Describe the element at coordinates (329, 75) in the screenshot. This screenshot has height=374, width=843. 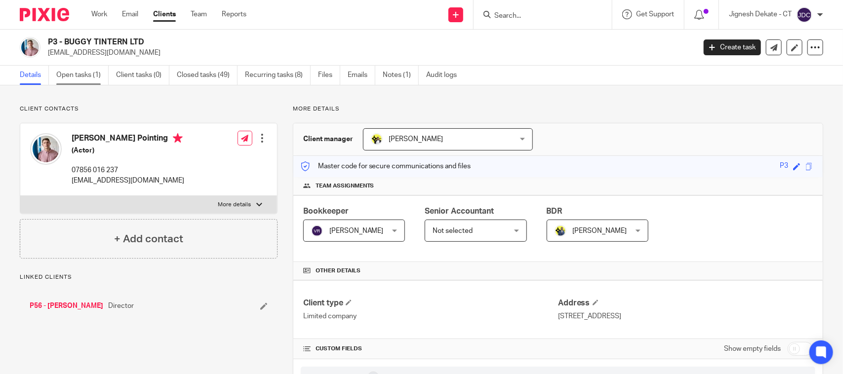
I see `a: Files` at that location.